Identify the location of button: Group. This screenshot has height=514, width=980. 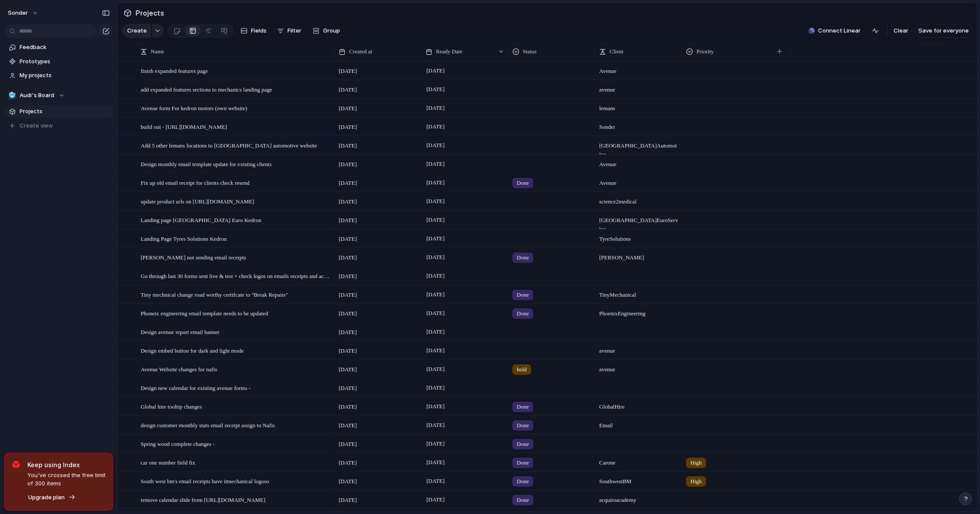
(326, 31).